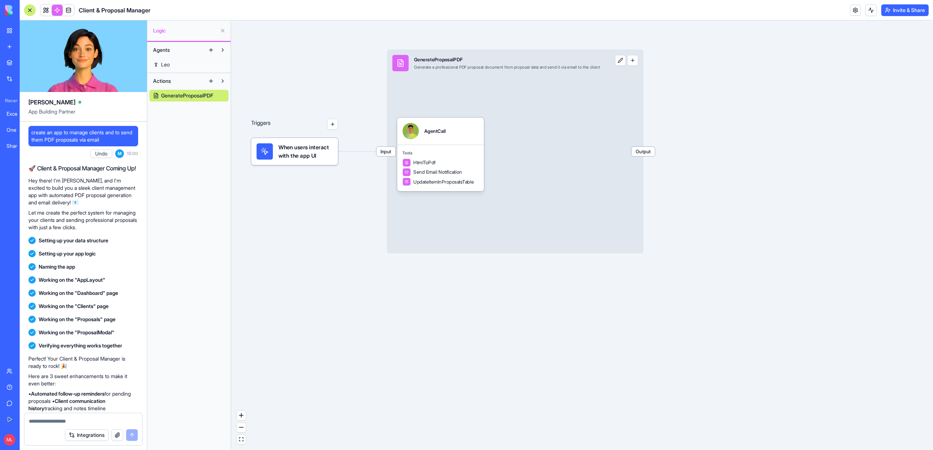 This screenshot has width=933, height=450. I want to click on span: Working on the "Dashboard" page, so click(78, 293).